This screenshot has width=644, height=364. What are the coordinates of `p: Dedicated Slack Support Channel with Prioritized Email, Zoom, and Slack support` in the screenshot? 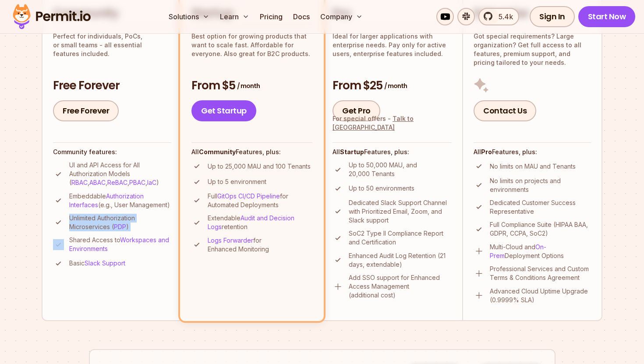 It's located at (400, 212).